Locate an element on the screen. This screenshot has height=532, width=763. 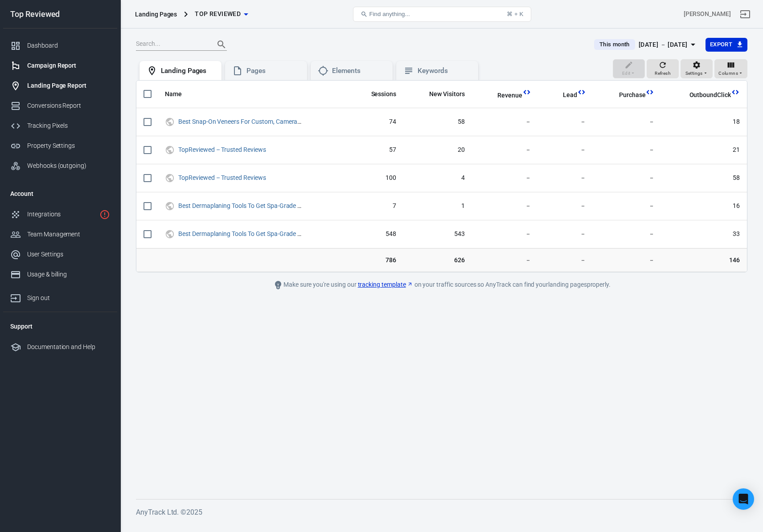
span: 57 is located at coordinates (375, 150).